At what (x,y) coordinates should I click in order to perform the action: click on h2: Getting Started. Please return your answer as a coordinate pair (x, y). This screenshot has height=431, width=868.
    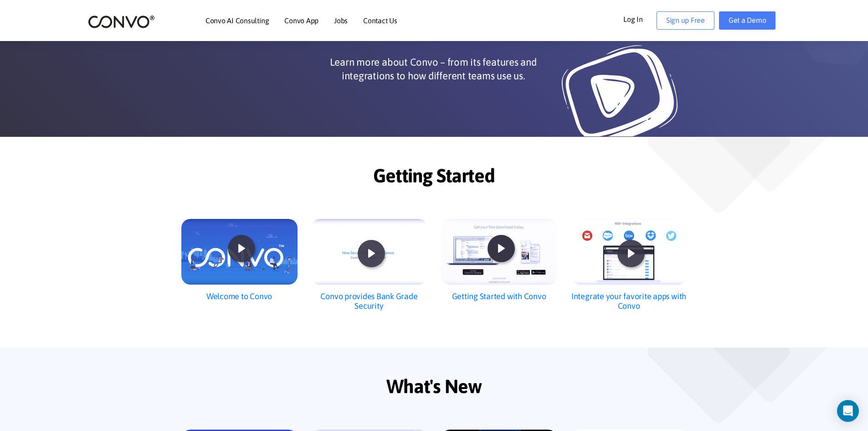
    Looking at the image, I should click on (434, 179).